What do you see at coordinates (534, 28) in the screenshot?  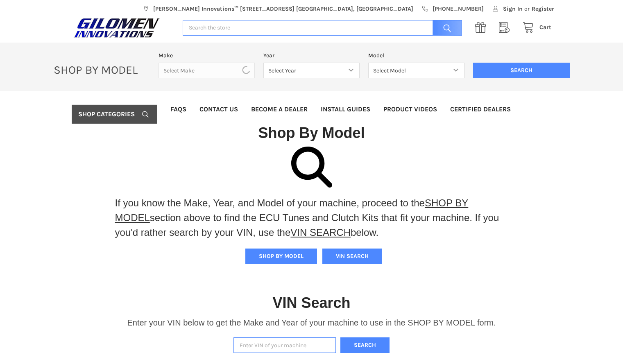 I see `a: Cart` at bounding box center [534, 28].